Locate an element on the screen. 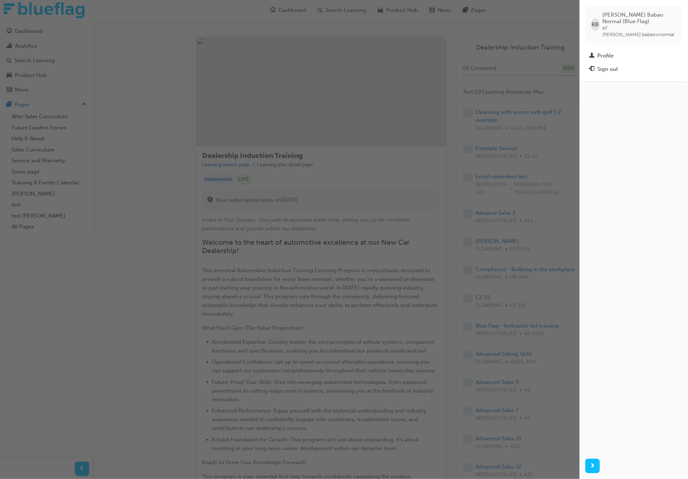 This screenshot has height=479, width=688. div: Profile is located at coordinates (605, 56).